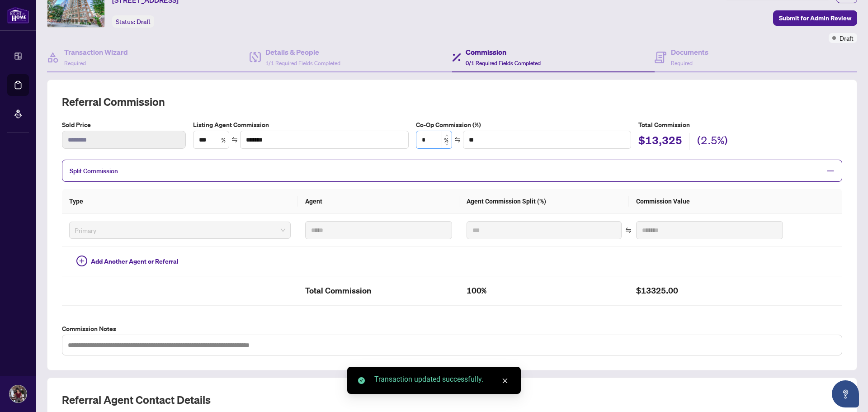 Image resolution: width=868 pixels, height=412 pixels. I want to click on button: Open asap, so click(846, 394).